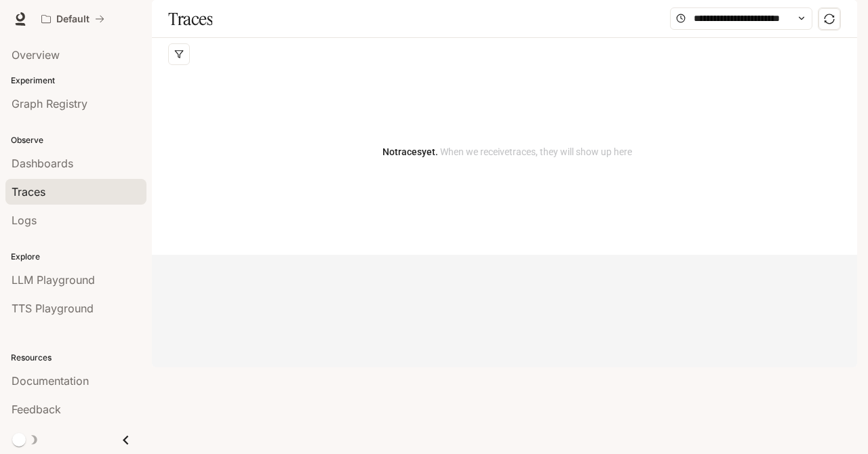 This screenshot has width=868, height=454. Describe the element at coordinates (830, 19) in the screenshot. I see `span: sync` at that location.